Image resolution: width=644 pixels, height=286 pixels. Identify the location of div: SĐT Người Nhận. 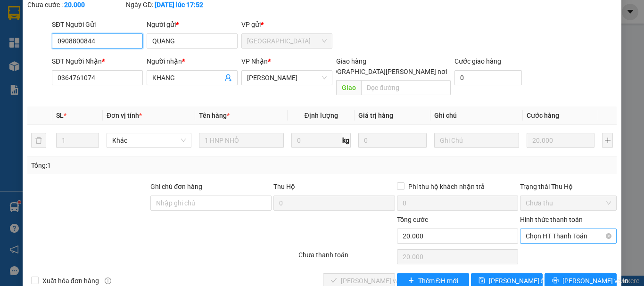
(97, 61).